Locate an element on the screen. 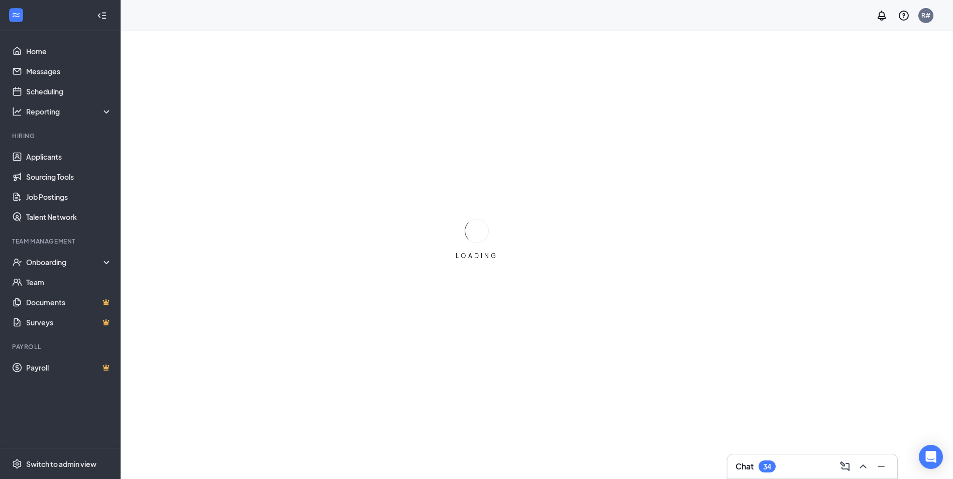 The height and width of the screenshot is (479, 953). div: Switch to admin view is located at coordinates (61, 464).